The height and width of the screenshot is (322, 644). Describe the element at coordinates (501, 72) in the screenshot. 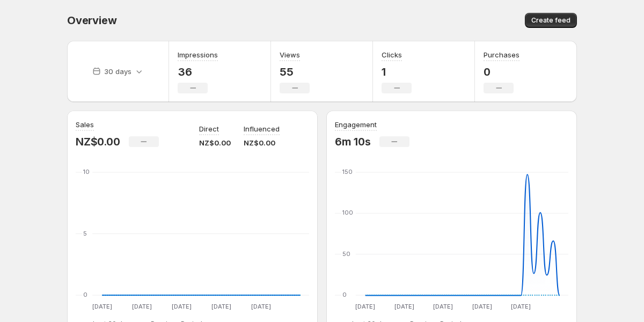

I see `p: 0` at that location.